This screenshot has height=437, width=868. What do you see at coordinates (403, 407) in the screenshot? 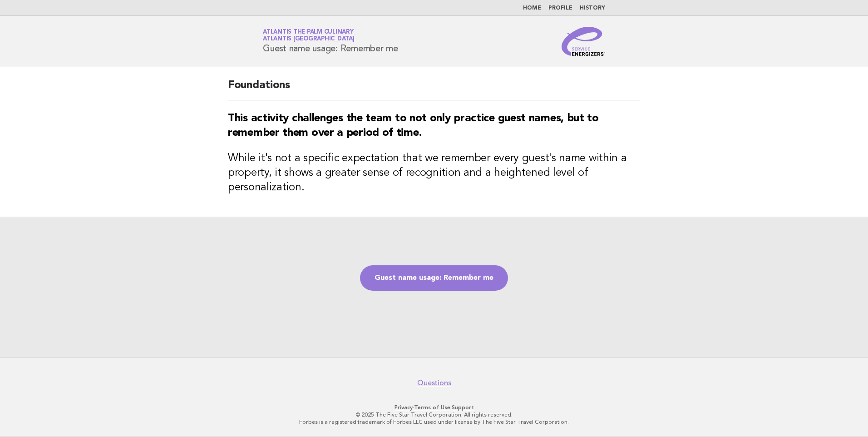
I see `a: Privacy` at bounding box center [403, 407].